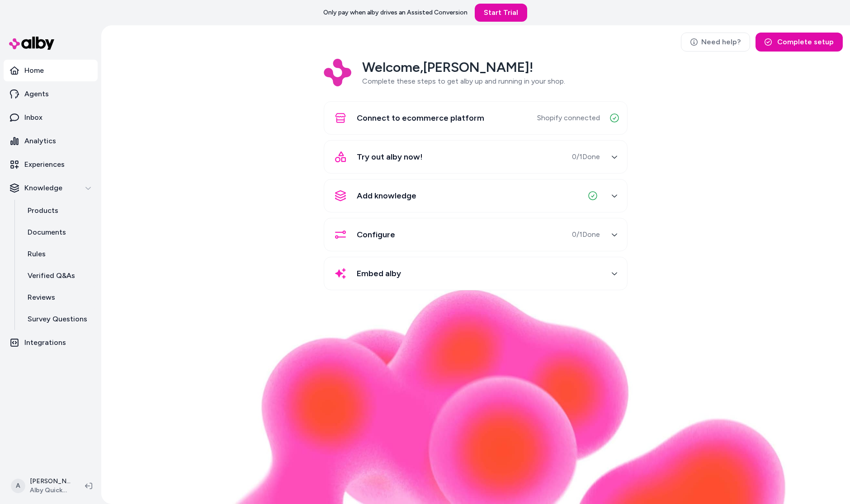 The width and height of the screenshot is (850, 504). Describe the element at coordinates (476, 196) in the screenshot. I see `button: Add knowledge` at that location.